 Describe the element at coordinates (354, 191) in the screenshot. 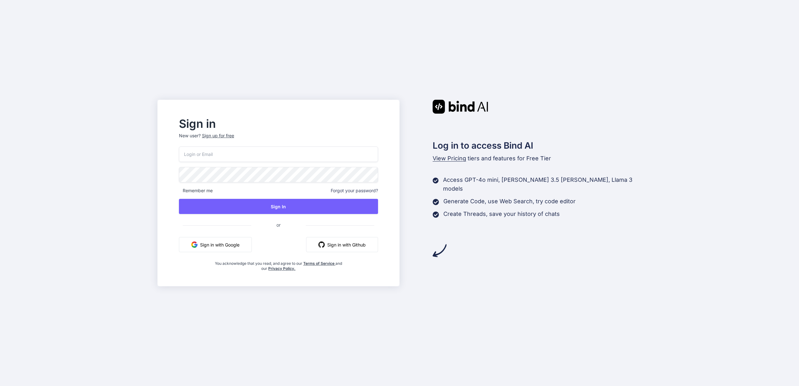

I see `span: Forgot your password?` at that location.